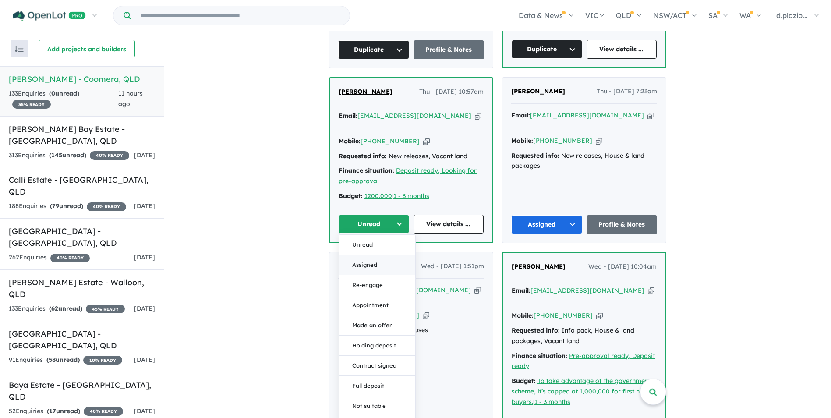  Describe the element at coordinates (377, 305) in the screenshot. I see `button: Appointment` at that location.